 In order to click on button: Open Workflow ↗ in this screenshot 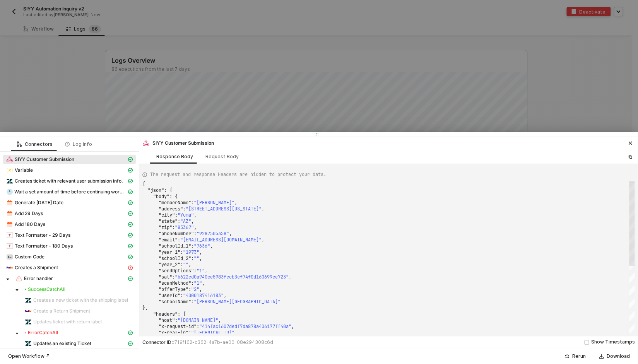, I will do `click(29, 356)`.